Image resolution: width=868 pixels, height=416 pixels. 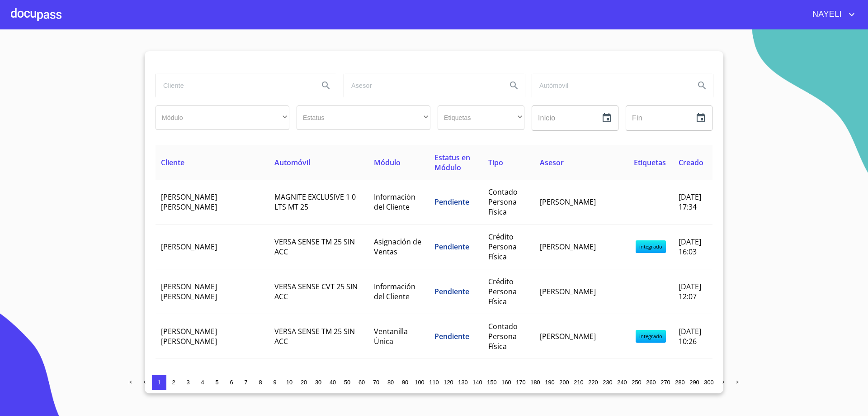 What do you see at coordinates (709, 382) in the screenshot?
I see `button: 300` at bounding box center [709, 382].